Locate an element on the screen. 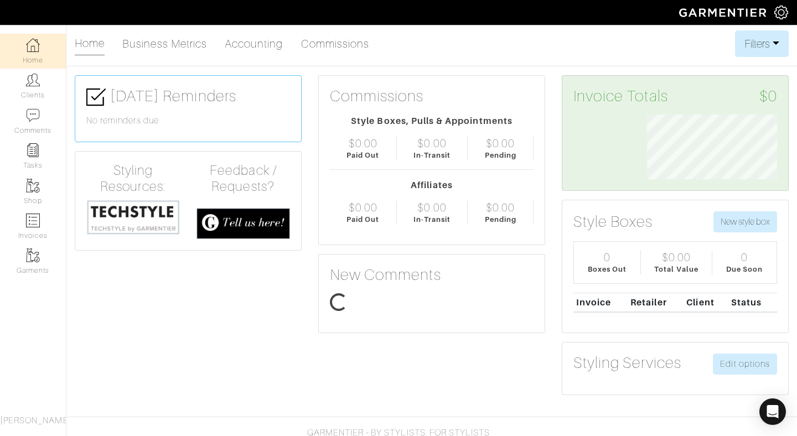 This screenshot has height=436, width=797. a: Home is located at coordinates (90, 44).